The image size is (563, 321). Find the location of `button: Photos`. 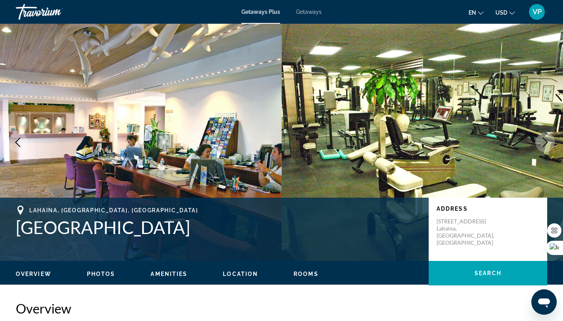

button: Photos is located at coordinates (101, 274).